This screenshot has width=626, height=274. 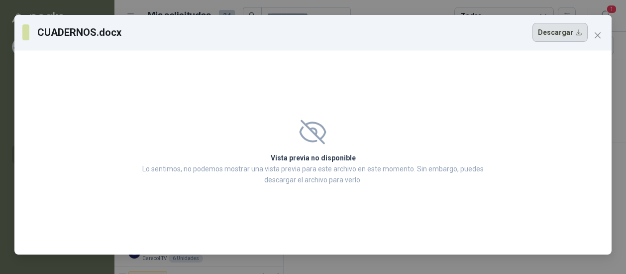 What do you see at coordinates (80, 32) in the screenshot?
I see `h3: CUADERNOS.docx` at bounding box center [80, 32].